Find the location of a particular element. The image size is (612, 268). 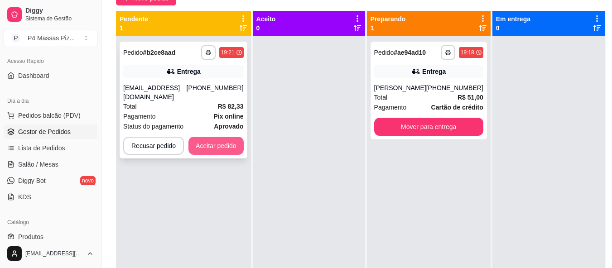

span: P is located at coordinates (16, 38).